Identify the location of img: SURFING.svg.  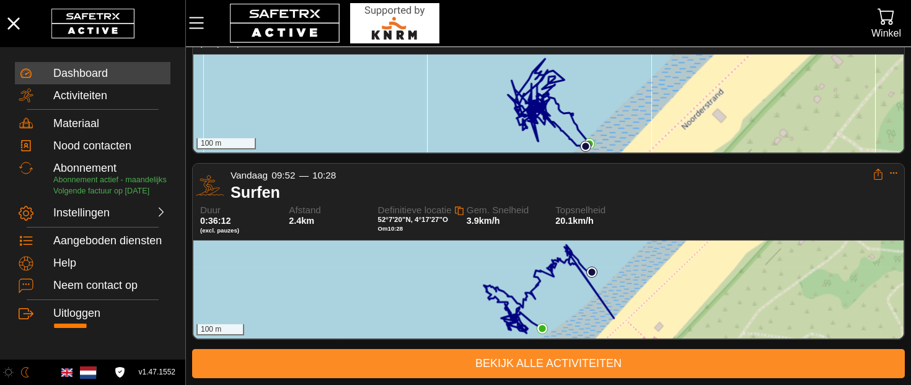
(210, 185).